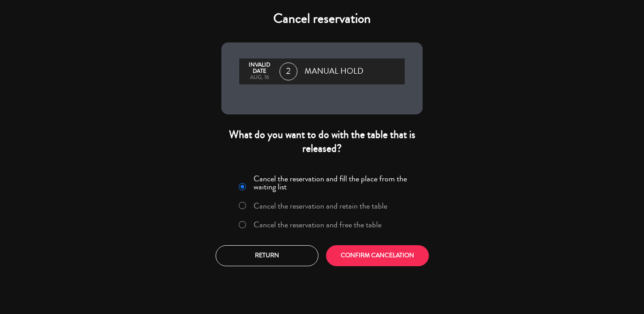  What do you see at coordinates (267, 256) in the screenshot?
I see `button: Return` at bounding box center [267, 256].